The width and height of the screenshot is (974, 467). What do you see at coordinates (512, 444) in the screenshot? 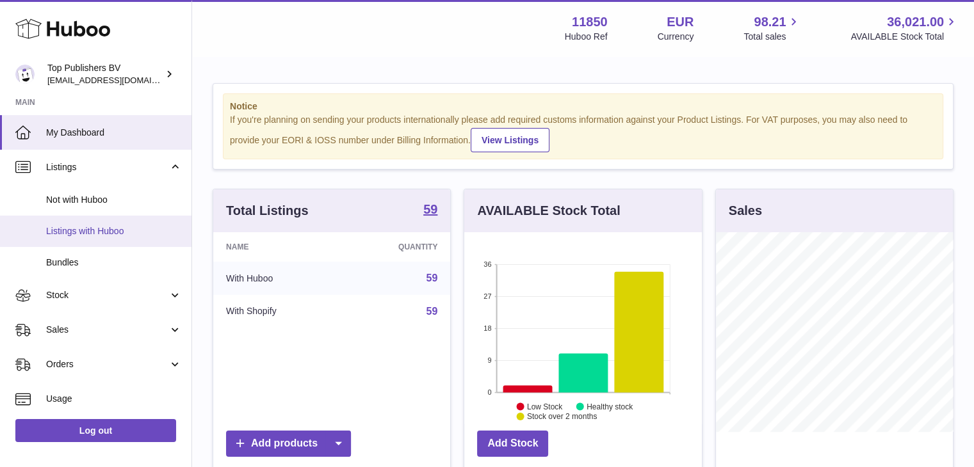
I see `a: Add Stock` at bounding box center [512, 444].